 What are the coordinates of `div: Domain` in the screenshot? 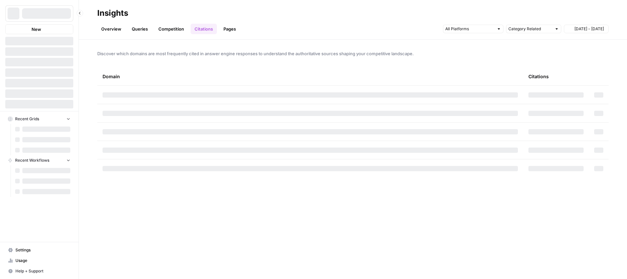 It's located at (310, 76).